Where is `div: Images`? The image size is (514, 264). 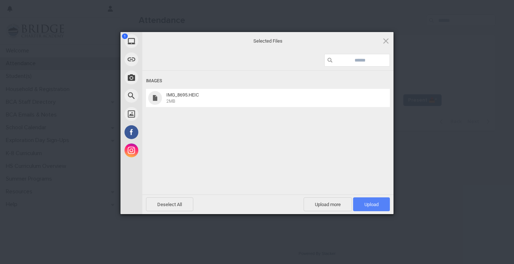 div: Images is located at coordinates (268, 81).